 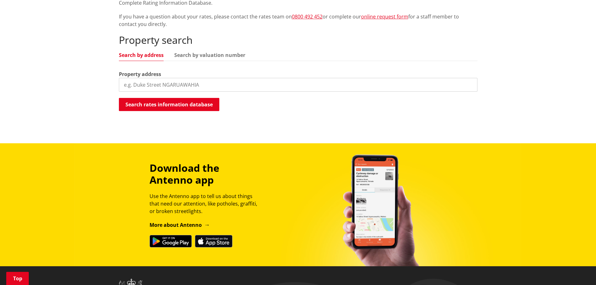 What do you see at coordinates (206, 174) in the screenshot?
I see `h3: Download the Antenno app` at bounding box center [206, 174].